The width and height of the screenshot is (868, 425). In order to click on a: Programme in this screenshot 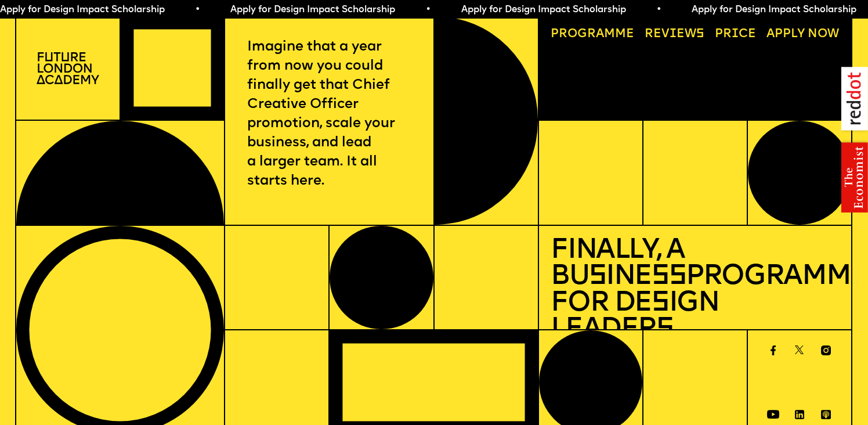, I will do `click(593, 34)`.